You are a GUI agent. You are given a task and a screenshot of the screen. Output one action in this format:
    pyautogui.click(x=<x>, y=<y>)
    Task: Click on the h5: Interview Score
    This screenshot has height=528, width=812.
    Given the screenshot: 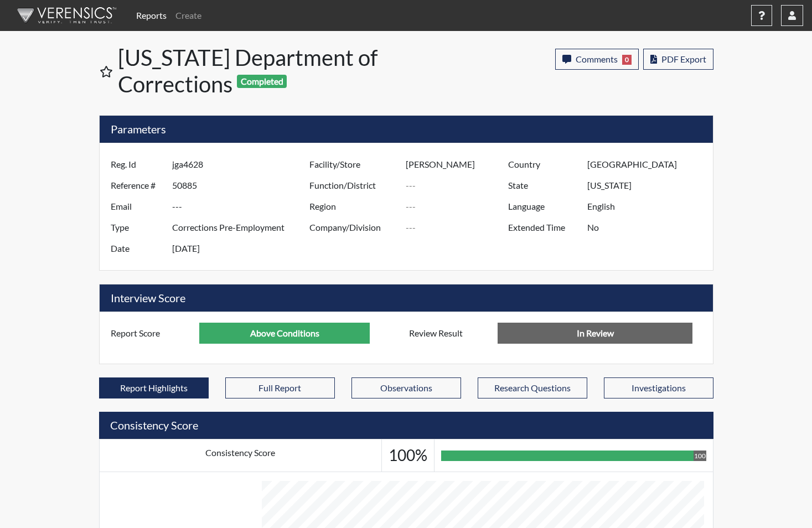 What is the action you would take?
    pyautogui.click(x=406, y=298)
    